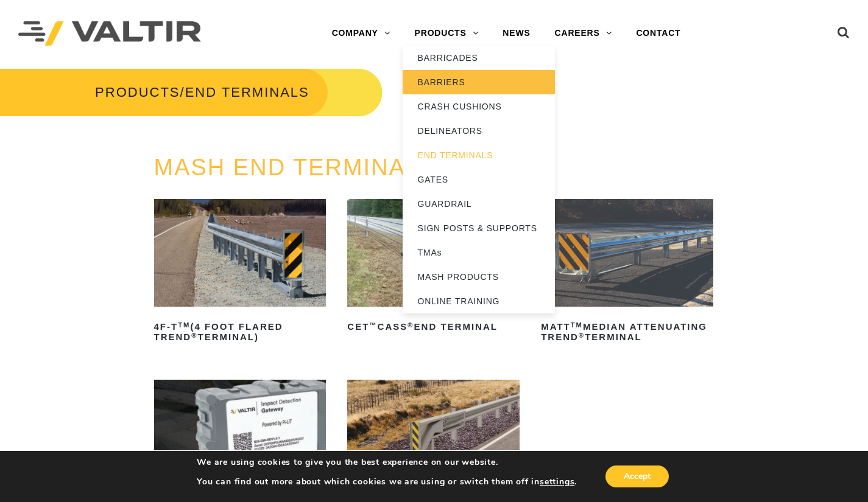 Image resolution: width=868 pixels, height=502 pixels. I want to click on a: MATTTMMedian Attenuating TREND®Terminal, so click(627, 273).